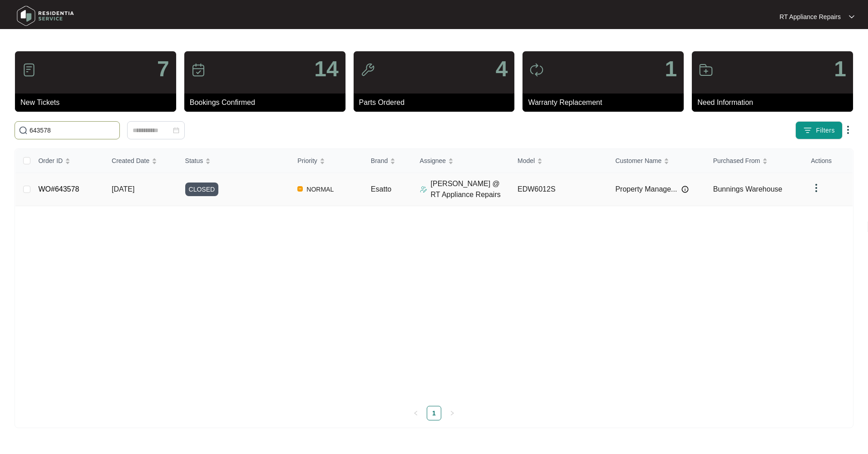 Image resolution: width=868 pixels, height=454 pixels. Describe the element at coordinates (46, 16) in the screenshot. I see `img: residentia service logo` at that location.